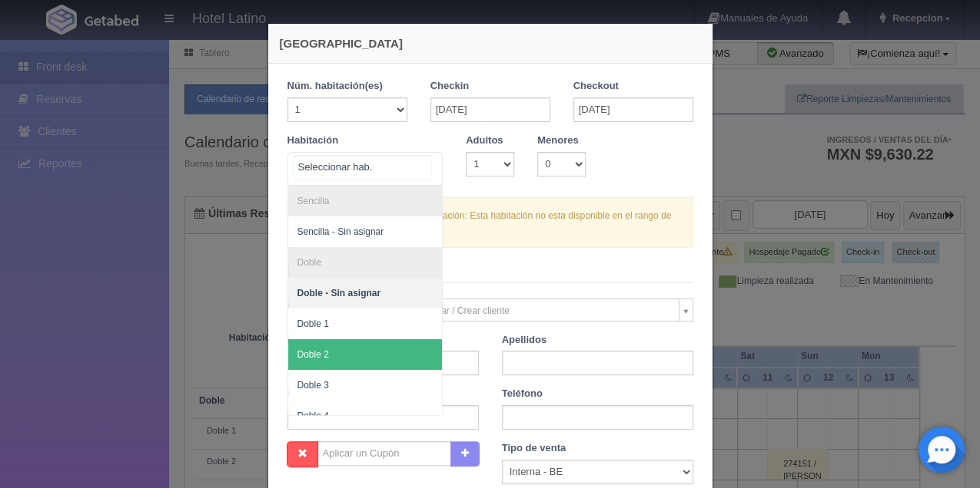 The height and width of the screenshot is (488, 980). What do you see at coordinates (384, 454) in the screenshot?
I see `input: Aplicar un Cupón` at bounding box center [384, 454].